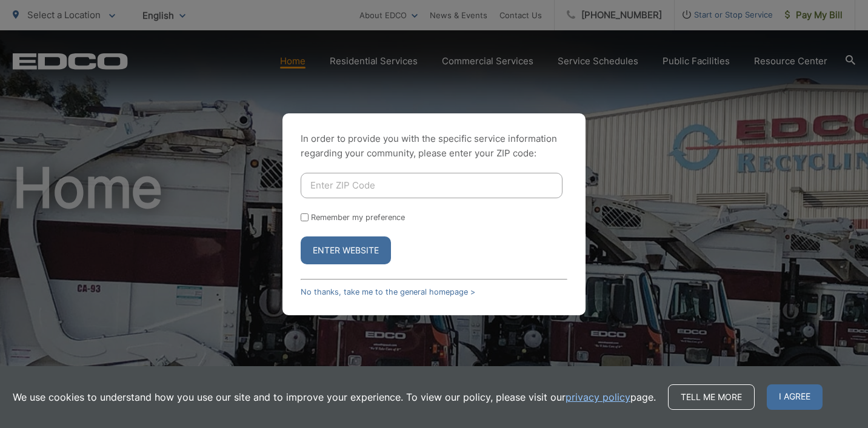 Image resolution: width=868 pixels, height=428 pixels. I want to click on label: Remember my preference, so click(358, 217).